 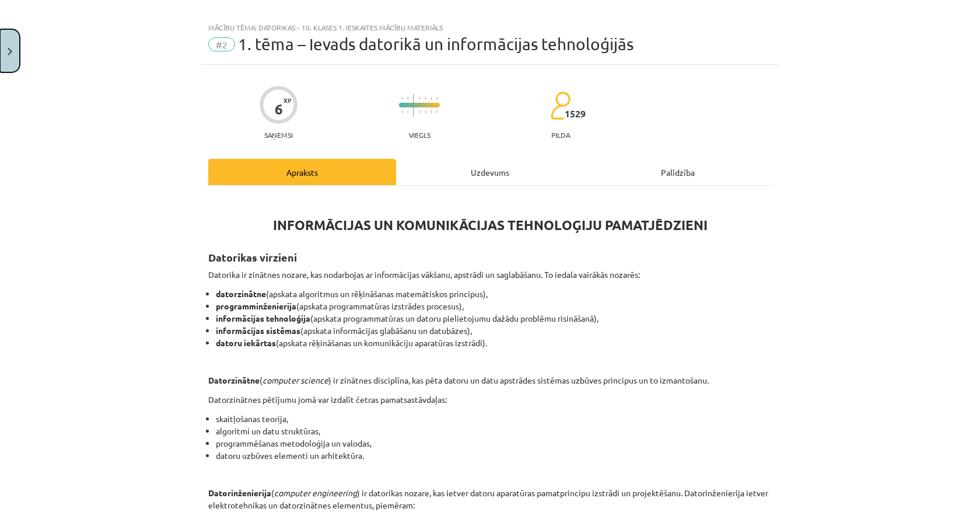 I want to click on li: (apskata rēķināšanas un komunikāciju aparatūras izstrādi)., so click(x=494, y=342).